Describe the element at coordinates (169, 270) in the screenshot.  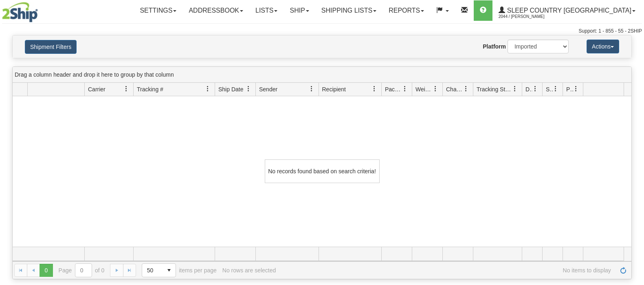
I see `span: select` at that location.